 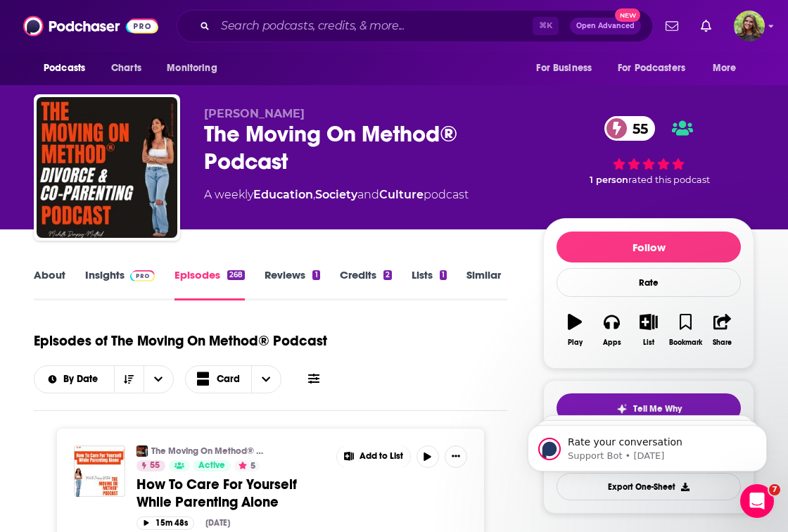 I want to click on span: Add to List, so click(x=382, y=456).